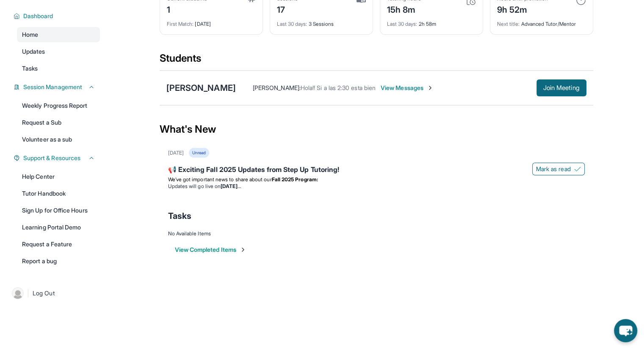 This screenshot has height=349, width=644. I want to click on a: Help Center, so click(58, 177).